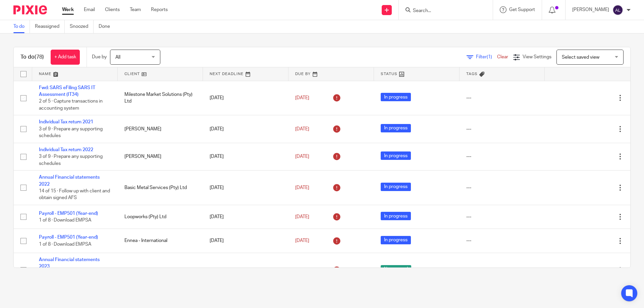 The height and width of the screenshot is (308, 644). Describe the element at coordinates (118, 57) in the screenshot. I see `span: All` at that location.